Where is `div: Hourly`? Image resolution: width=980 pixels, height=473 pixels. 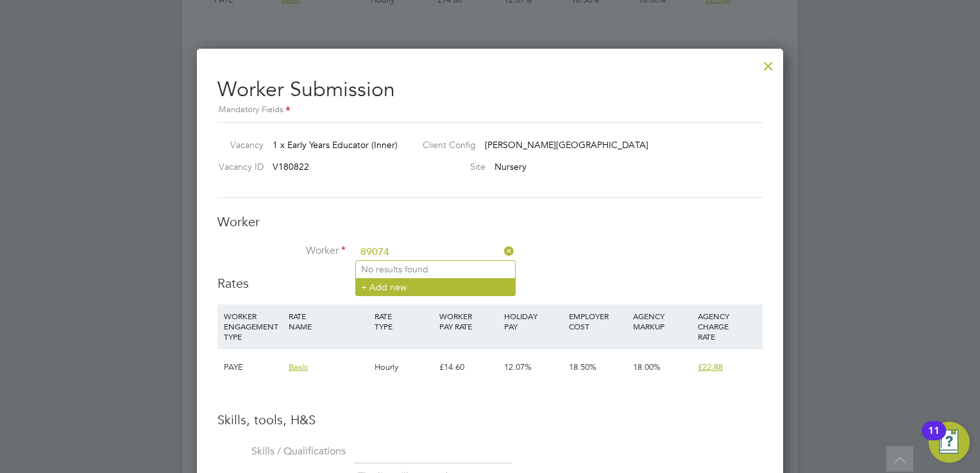
div: Hourly is located at coordinates (404, 367).